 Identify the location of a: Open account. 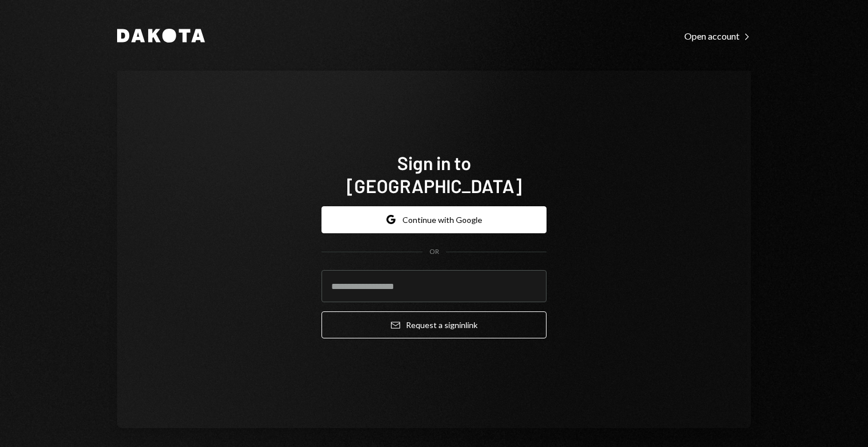
(717, 35).